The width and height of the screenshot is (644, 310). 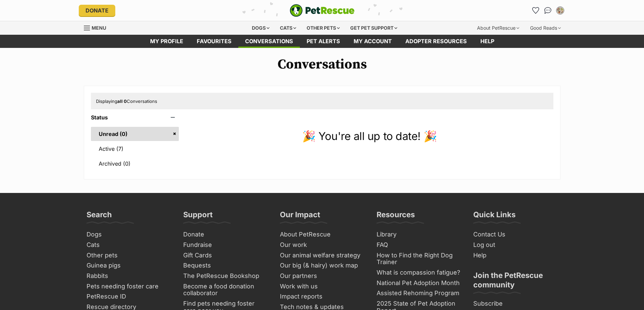 What do you see at coordinates (261, 28) in the screenshot?
I see `div: Dogs` at bounding box center [261, 28].